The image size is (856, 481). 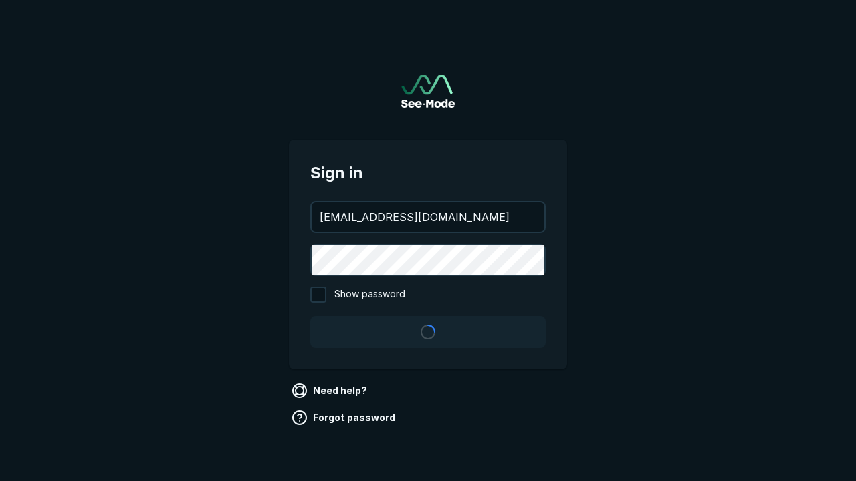 What do you see at coordinates (330, 391) in the screenshot?
I see `a: Need help?` at bounding box center [330, 391].